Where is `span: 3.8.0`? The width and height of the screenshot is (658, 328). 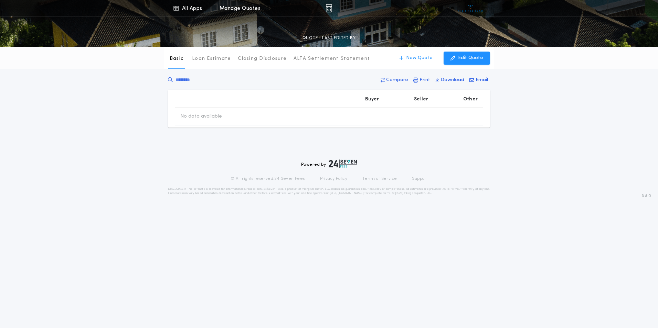
span: 3.8.0 is located at coordinates (646, 196).